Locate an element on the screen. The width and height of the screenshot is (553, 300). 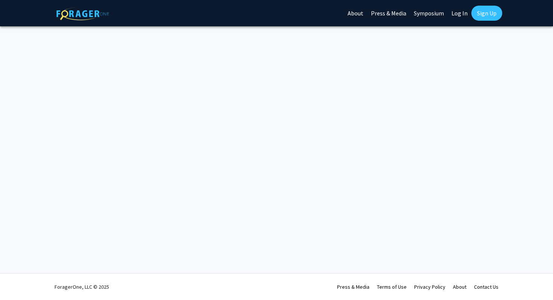
div: ForagerOne, LLC © 2025 is located at coordinates (82, 287).